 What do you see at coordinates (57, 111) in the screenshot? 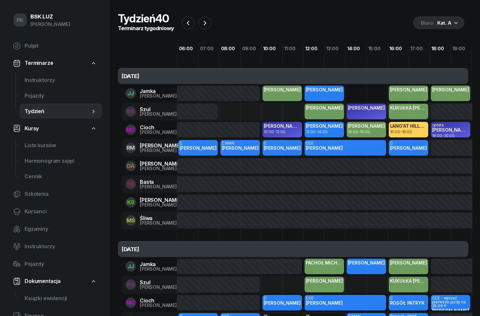
I see `span: Tydzień` at bounding box center [57, 111].